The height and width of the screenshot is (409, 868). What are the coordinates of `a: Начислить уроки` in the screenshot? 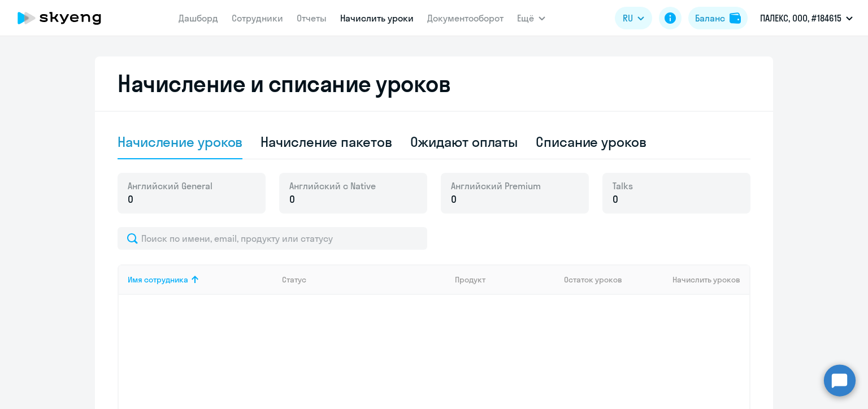 It's located at (377, 18).